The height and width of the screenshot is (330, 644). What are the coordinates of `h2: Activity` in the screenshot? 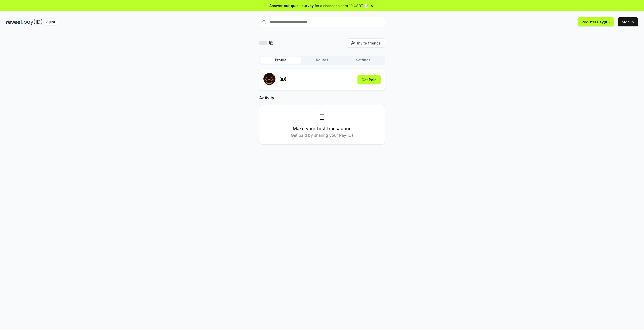 It's located at (322, 98).